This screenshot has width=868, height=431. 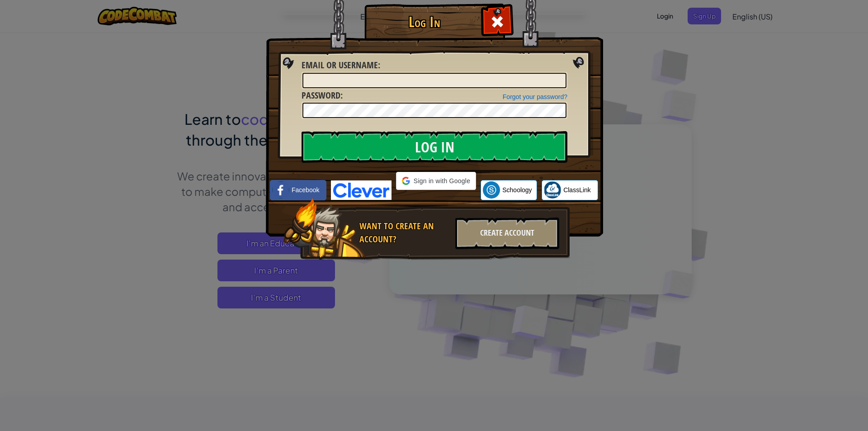 I want to click on span: Facebook, so click(x=305, y=190).